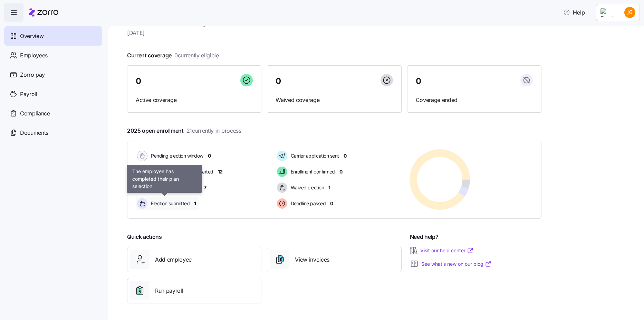  What do you see at coordinates (34, 133) in the screenshot?
I see `span: Documents` at bounding box center [34, 133].